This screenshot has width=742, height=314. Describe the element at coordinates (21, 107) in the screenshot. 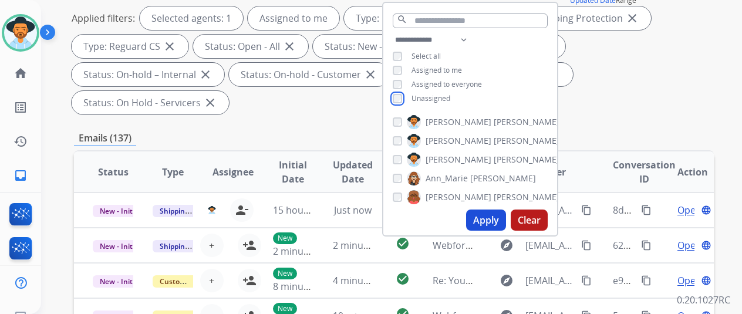

I see `mat-icon: list_alt` at that location.